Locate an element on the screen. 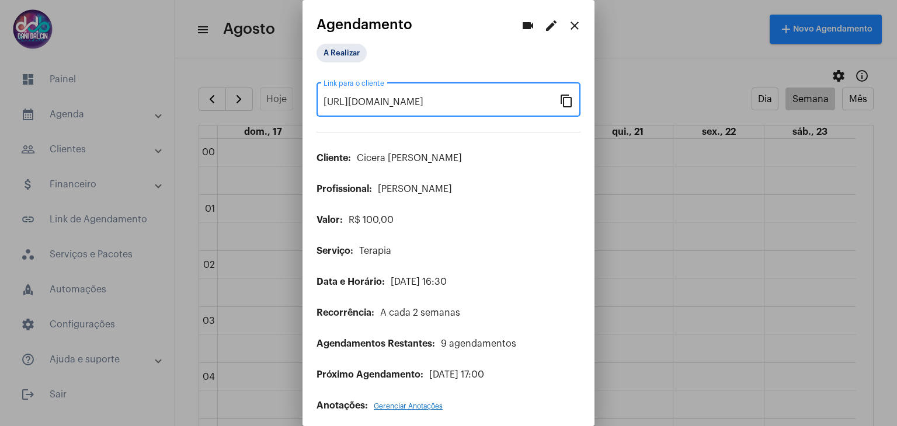 The width and height of the screenshot is (897, 426). mat-chip: A Realizar is located at coordinates (342, 53).